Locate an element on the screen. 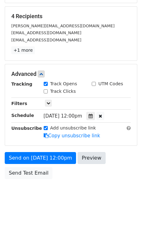 This screenshot has width=142, height=232. label: Track Clicks is located at coordinates (63, 91).